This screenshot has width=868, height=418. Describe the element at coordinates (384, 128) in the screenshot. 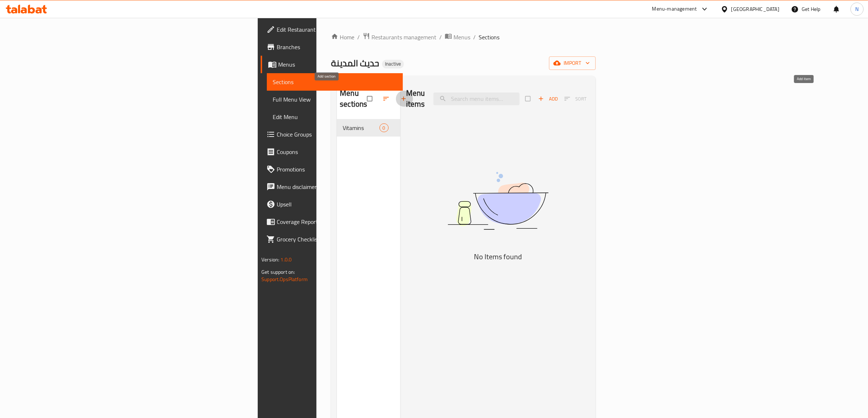

I see `span: 0` at that location.